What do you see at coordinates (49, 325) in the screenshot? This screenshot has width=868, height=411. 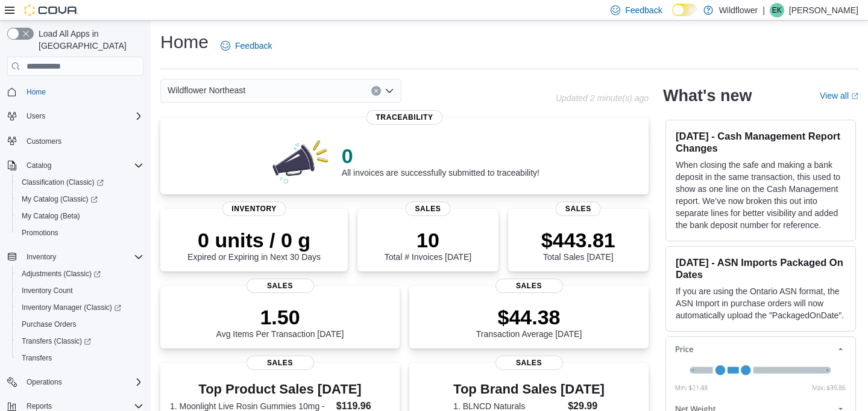 I see `a: Purchase Orders` at bounding box center [49, 325].